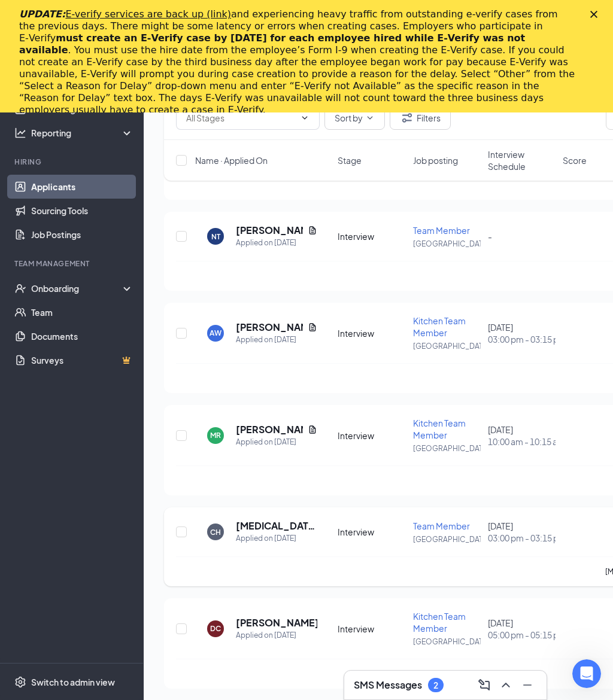 This screenshot has height=700, width=613. I want to click on div: Reporting, so click(83, 133).